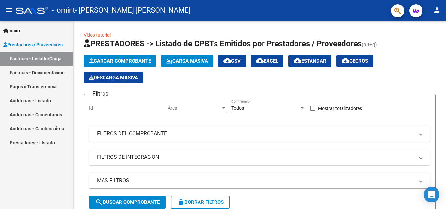 The height and width of the screenshot is (209, 446). Describe the element at coordinates (431, 195) in the screenshot. I see `div: Open Intercom Messenger` at that location.